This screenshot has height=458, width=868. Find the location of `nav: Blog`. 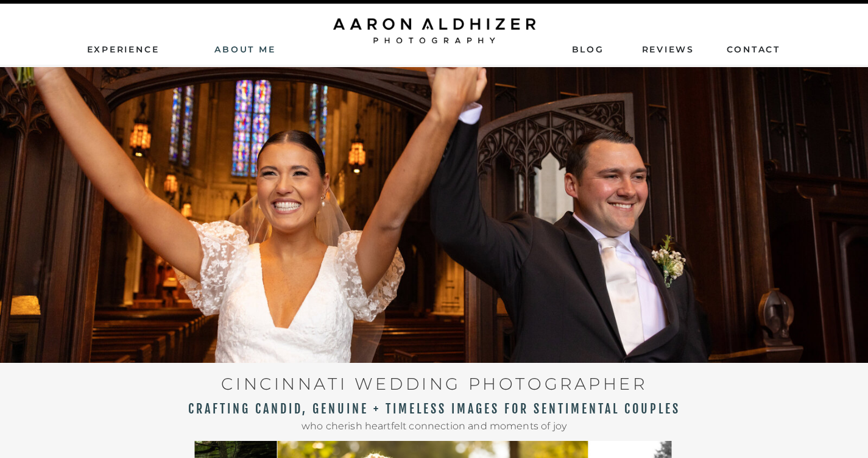

nav: Blog is located at coordinates (587, 48).